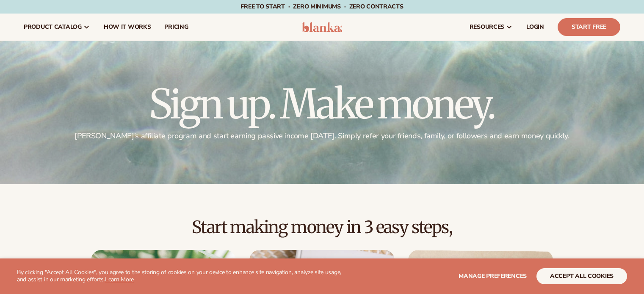  Describe the element at coordinates (321, 6) in the screenshot. I see `span: Free to start · ZERO minimums · ZERO contracts` at that location.